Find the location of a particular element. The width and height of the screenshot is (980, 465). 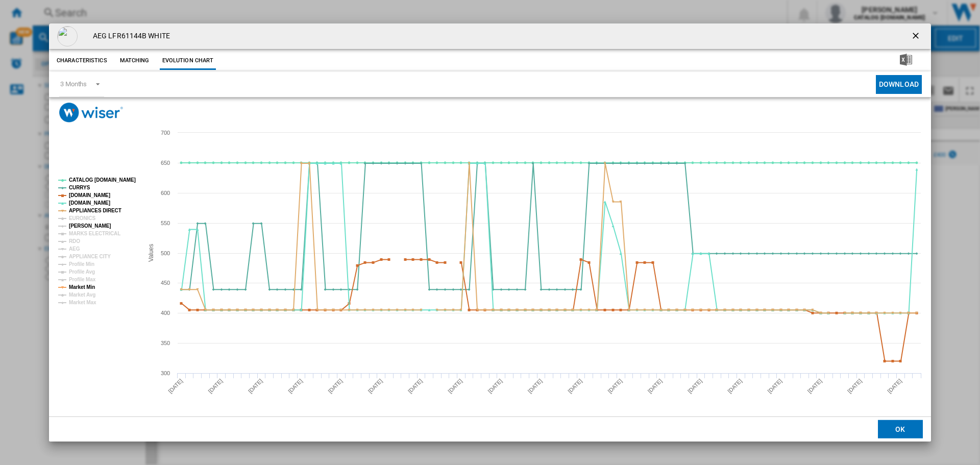

tspan: 600 is located at coordinates (165, 193).